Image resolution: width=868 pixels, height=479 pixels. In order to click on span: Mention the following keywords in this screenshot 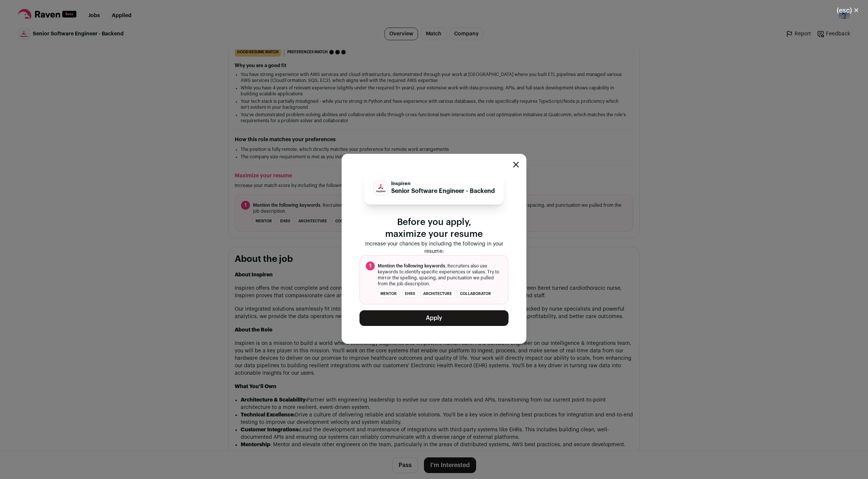, I will do `click(411, 266)`.